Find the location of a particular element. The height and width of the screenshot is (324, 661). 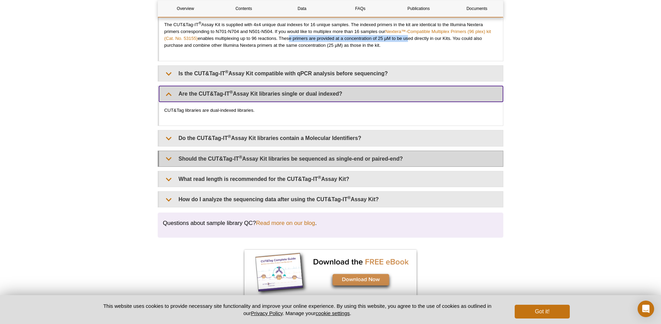

a: FAQs is located at coordinates (360, 9).